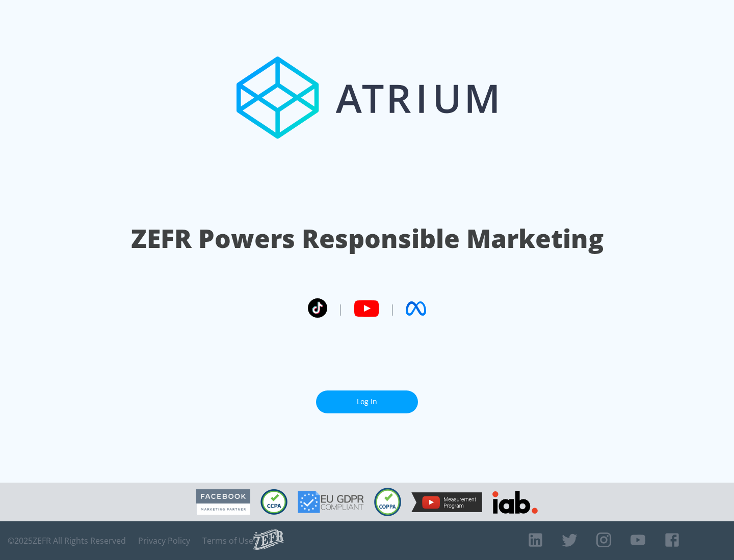 This screenshot has height=560, width=734. What do you see at coordinates (447, 502) in the screenshot?
I see `img: YouTube Measurement Program` at bounding box center [447, 502].